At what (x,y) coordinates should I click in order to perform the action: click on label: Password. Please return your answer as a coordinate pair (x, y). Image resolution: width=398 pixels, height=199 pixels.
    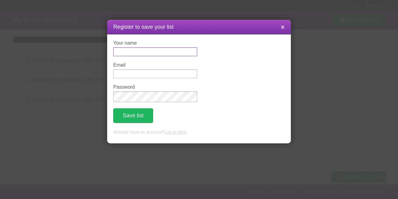
    Looking at the image, I should click on (155, 87).